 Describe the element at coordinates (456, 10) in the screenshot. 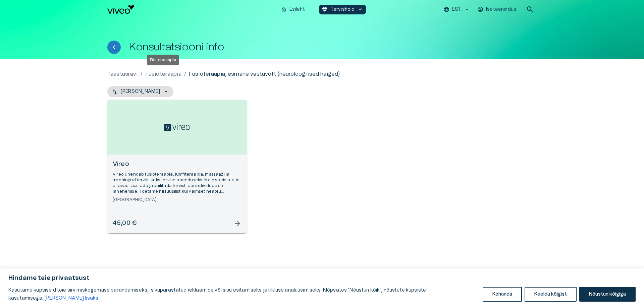

I see `button: EST` at that location.